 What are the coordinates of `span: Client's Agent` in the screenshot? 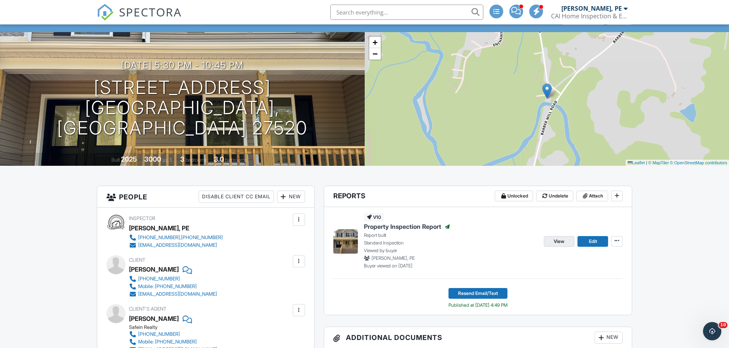 It's located at (148, 309).